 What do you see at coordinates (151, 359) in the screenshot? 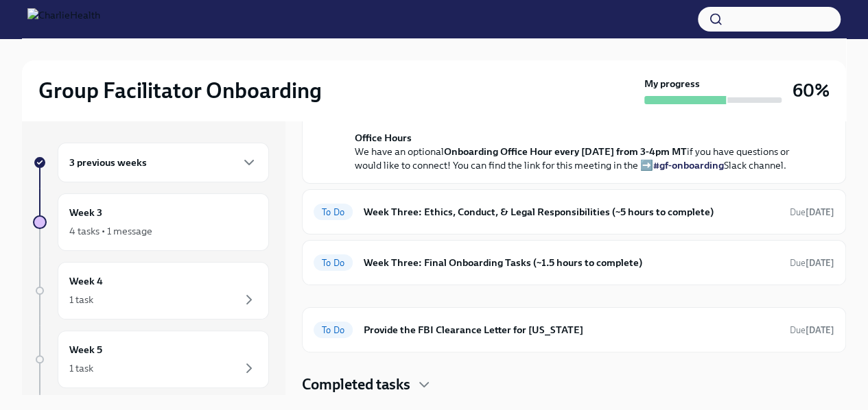
I see `a: Week 51 task` at bounding box center [151, 359].